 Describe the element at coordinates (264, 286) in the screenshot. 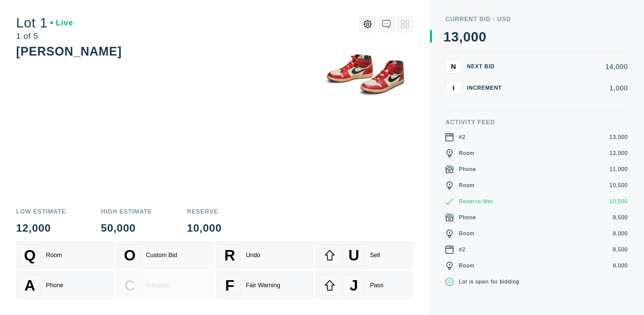

I see `button: FFair Warning` at that location.